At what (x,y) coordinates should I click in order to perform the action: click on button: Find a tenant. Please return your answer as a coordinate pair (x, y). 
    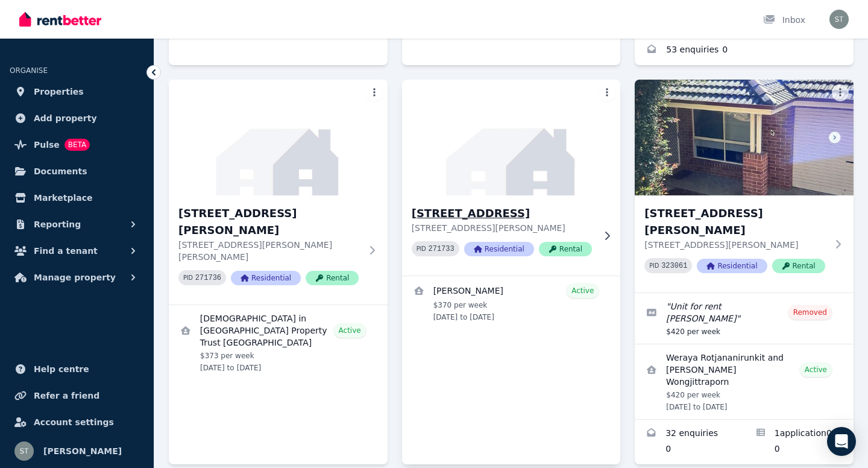
    Looking at the image, I should click on (77, 251).